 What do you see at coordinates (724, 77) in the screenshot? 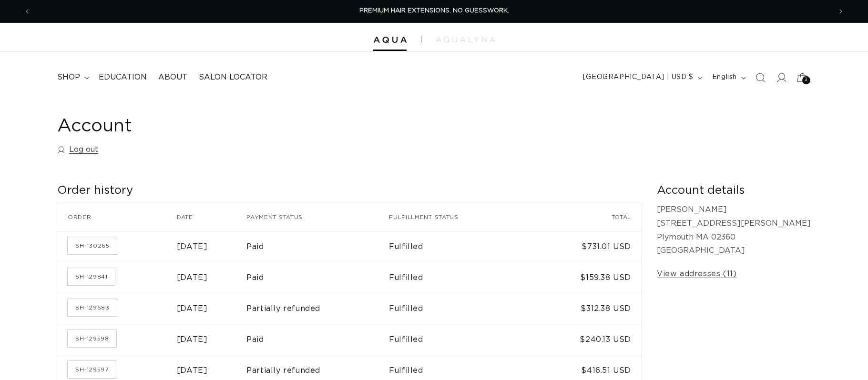
I see `span: English` at bounding box center [724, 77].